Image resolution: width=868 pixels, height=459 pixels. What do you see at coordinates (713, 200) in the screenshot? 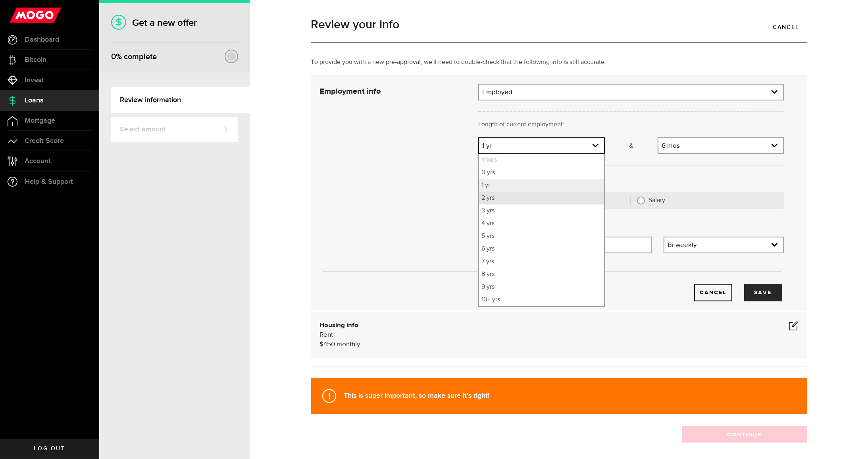
I see `label: Salary` at bounding box center [713, 200].